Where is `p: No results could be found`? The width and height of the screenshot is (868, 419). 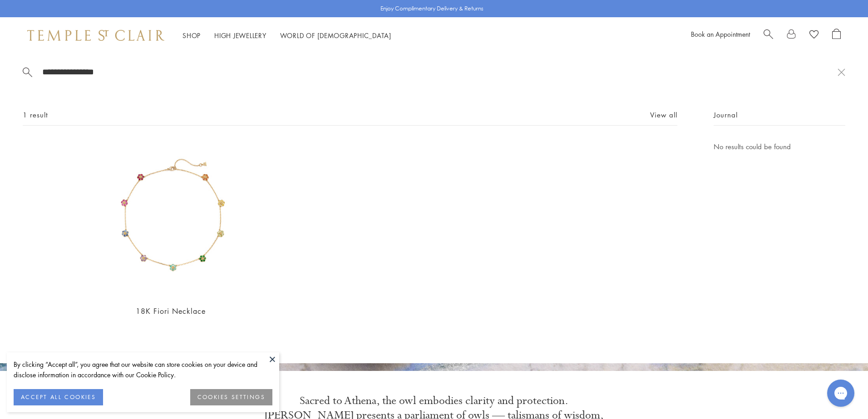
p: No results could be found is located at coordinates (780, 147).